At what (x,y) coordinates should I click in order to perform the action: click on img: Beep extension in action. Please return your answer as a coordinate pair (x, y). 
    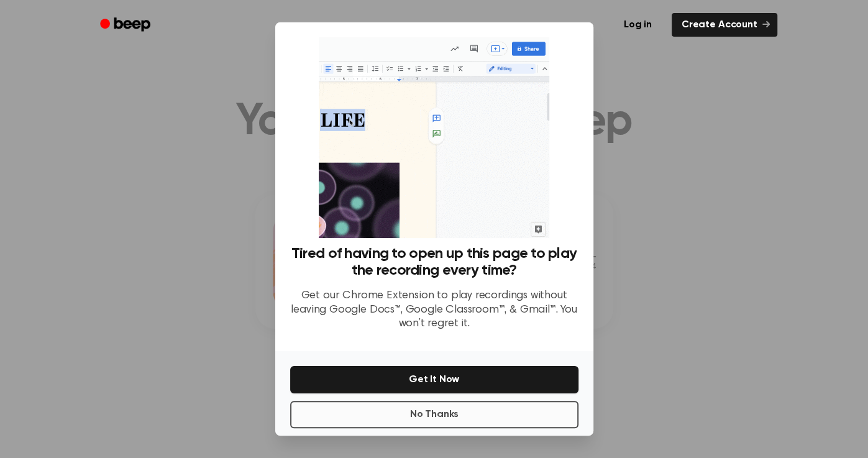
    Looking at the image, I should click on (433, 137).